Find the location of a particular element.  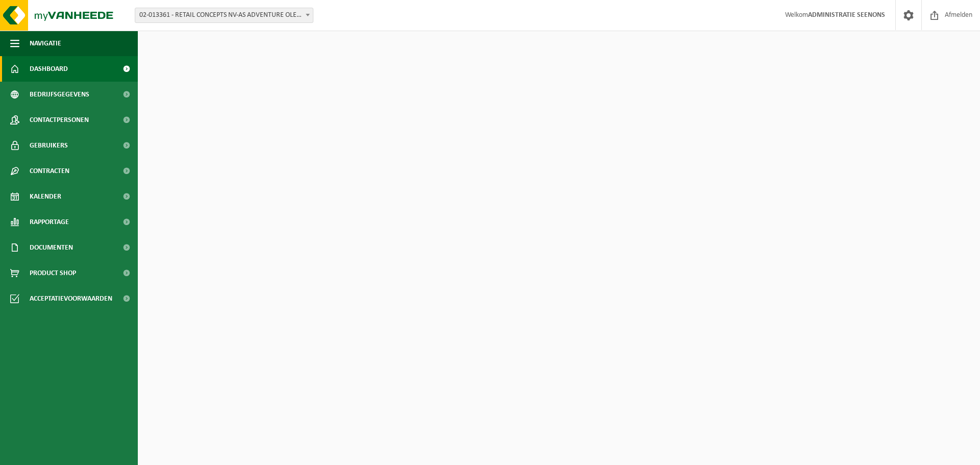

span: Dashboard is located at coordinates (49, 69).